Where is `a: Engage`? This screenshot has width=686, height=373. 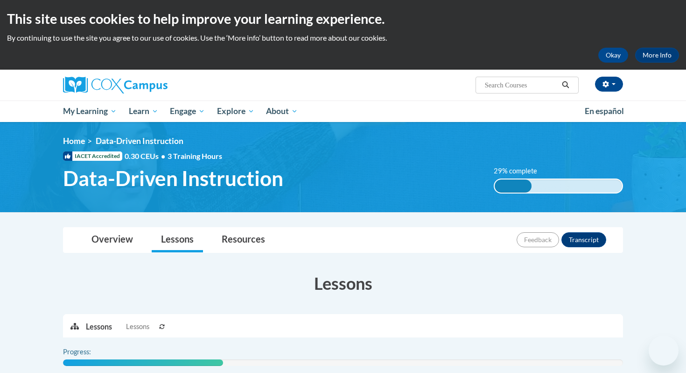 a: Engage is located at coordinates (187, 111).